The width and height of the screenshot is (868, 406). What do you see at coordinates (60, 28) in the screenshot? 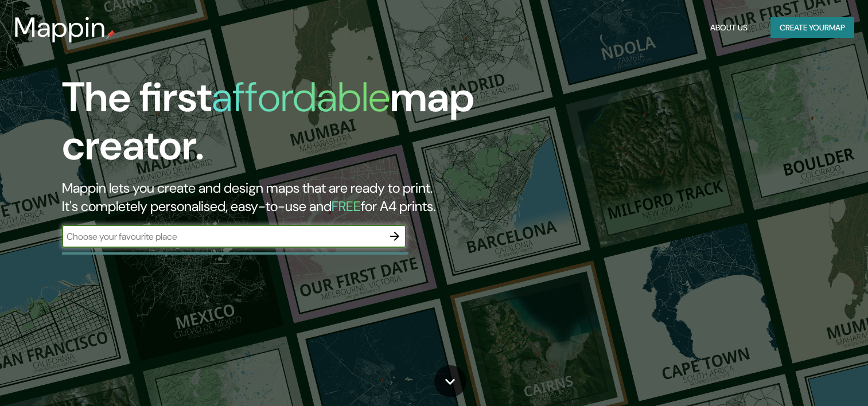
I see `h3: Mappin` at bounding box center [60, 28].